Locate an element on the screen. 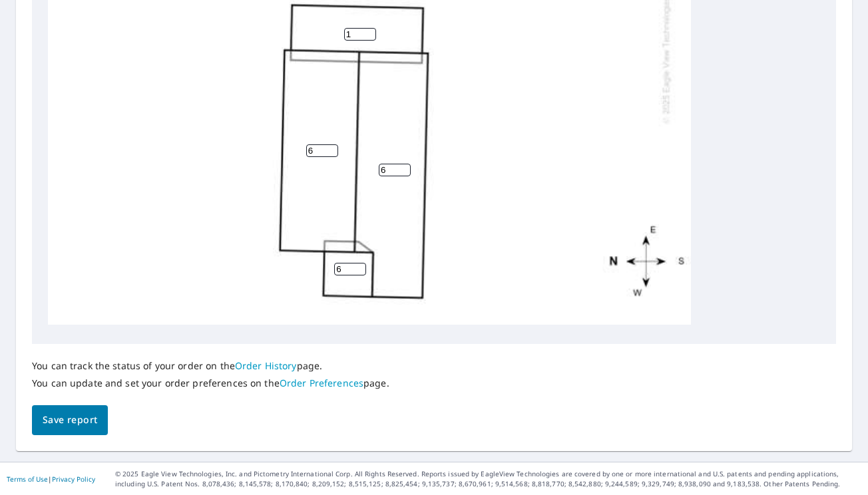 The height and width of the screenshot is (495, 868). p: You can update and set your order preferences on the page. is located at coordinates (210, 383).